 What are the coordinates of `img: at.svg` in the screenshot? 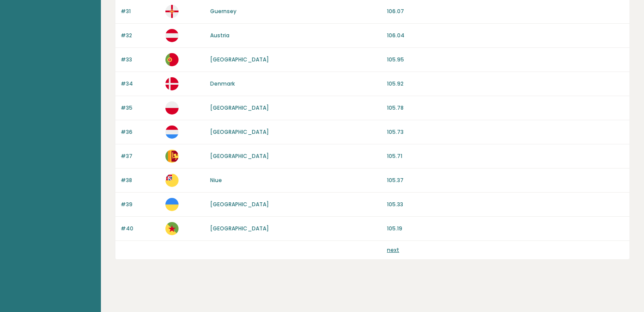 It's located at (172, 36).